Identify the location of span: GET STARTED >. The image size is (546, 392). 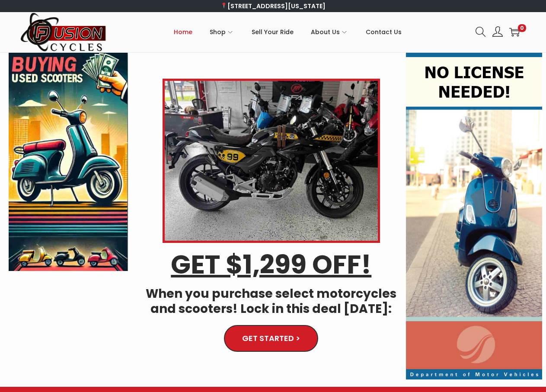
(271, 338).